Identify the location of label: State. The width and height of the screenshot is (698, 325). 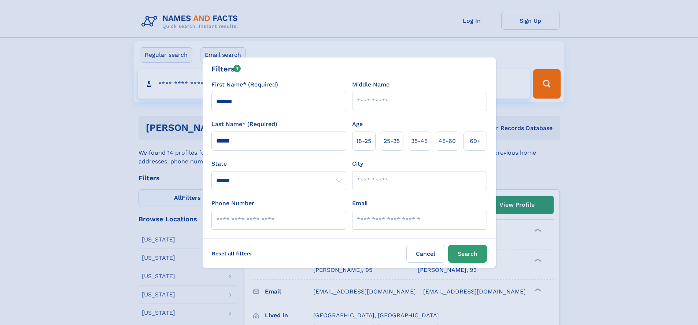
(279, 164).